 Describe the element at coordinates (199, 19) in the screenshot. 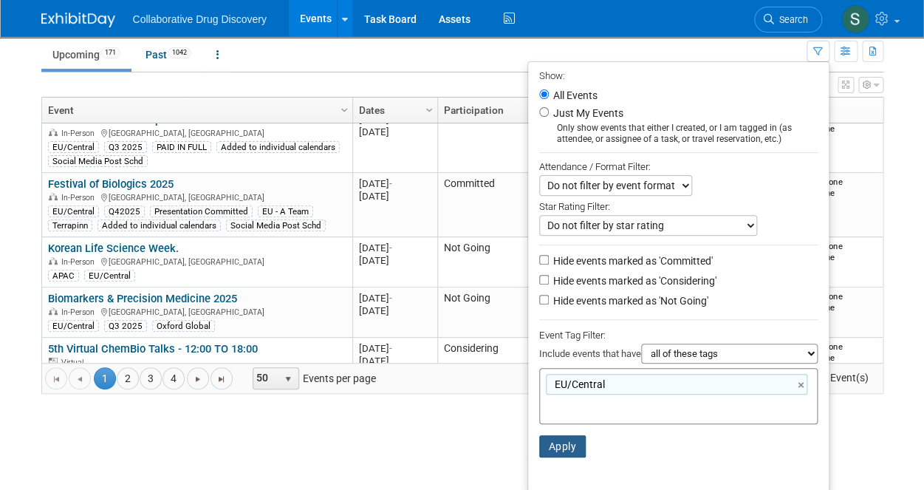

I see `span: Collaborative Drug Discovery` at that location.